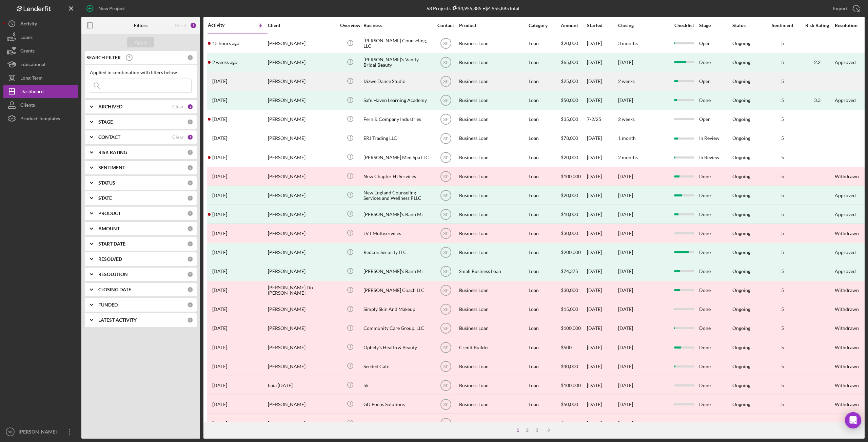 This screenshot has height=442, width=868. I want to click on div: Educational, so click(33, 65).